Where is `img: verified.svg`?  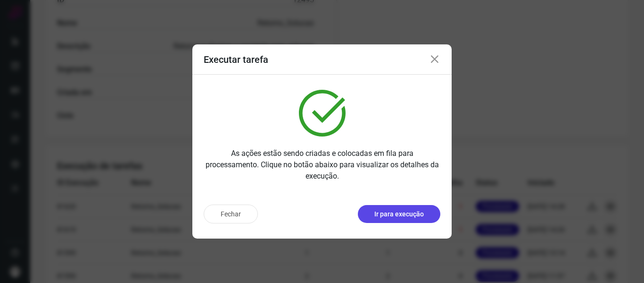 img: verified.svg is located at coordinates (322, 112).